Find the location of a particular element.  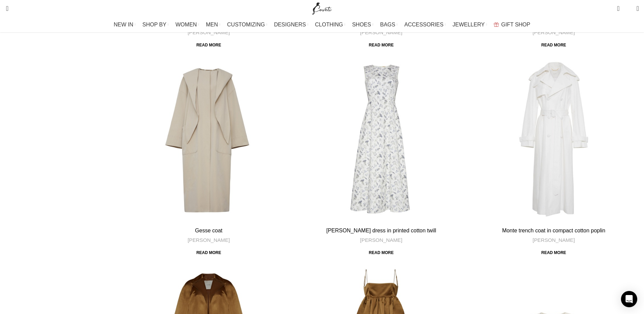

a: BAGS is located at coordinates (388, 25).